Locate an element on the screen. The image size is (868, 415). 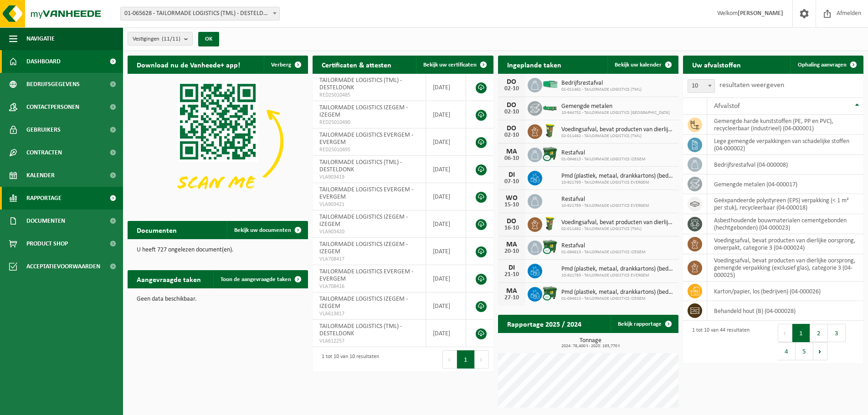
span: Rapportage is located at coordinates (44, 198).